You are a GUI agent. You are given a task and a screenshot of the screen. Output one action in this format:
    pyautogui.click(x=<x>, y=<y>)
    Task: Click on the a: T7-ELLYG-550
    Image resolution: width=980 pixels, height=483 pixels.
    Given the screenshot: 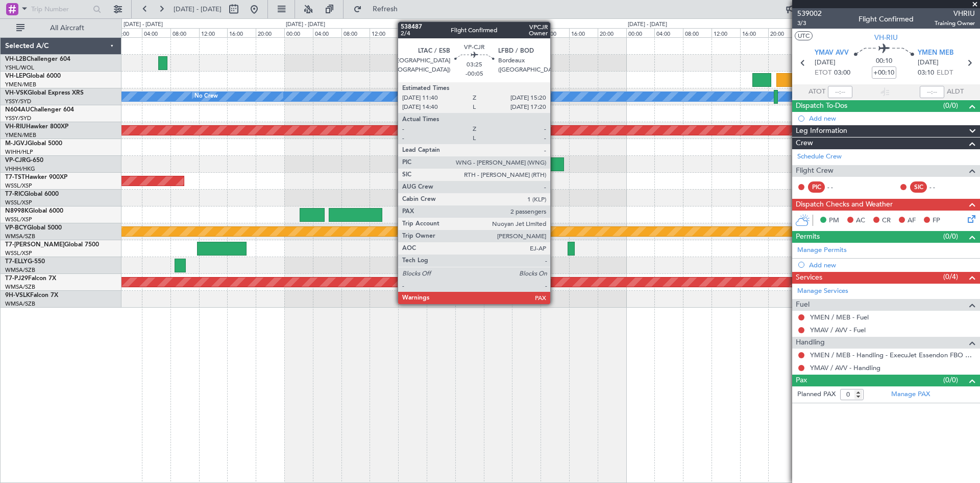 What is the action you would take?
    pyautogui.click(x=25, y=262)
    